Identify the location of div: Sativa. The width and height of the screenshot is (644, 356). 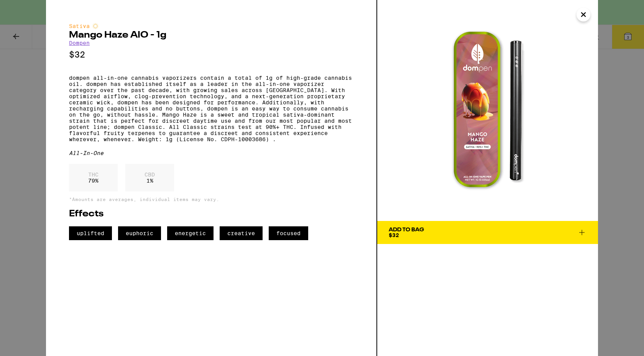
(211, 26).